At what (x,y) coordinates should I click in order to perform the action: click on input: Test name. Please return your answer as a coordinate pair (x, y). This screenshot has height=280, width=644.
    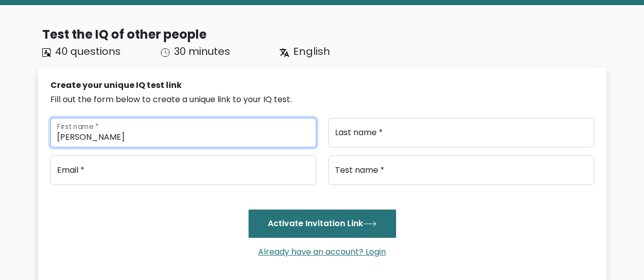
    Looking at the image, I should click on (461, 171).